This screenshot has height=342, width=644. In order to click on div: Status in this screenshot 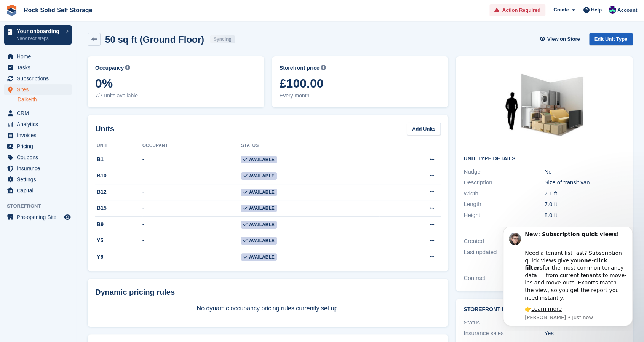, I will do `click(504, 322)`.